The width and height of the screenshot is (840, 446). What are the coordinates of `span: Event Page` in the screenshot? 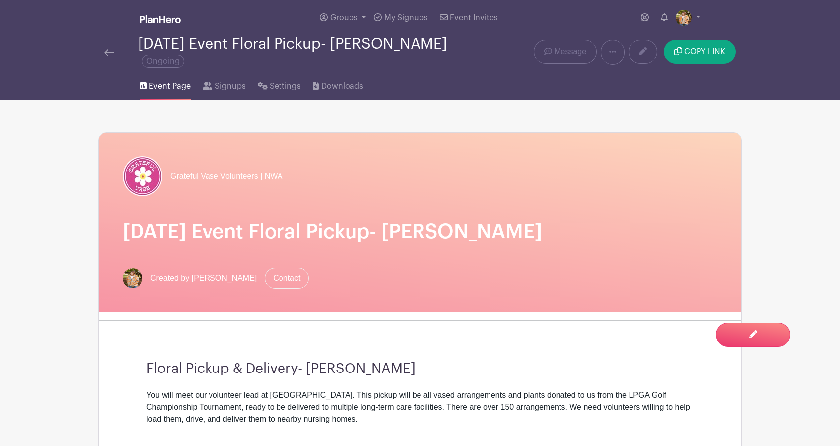 It's located at (170, 86).